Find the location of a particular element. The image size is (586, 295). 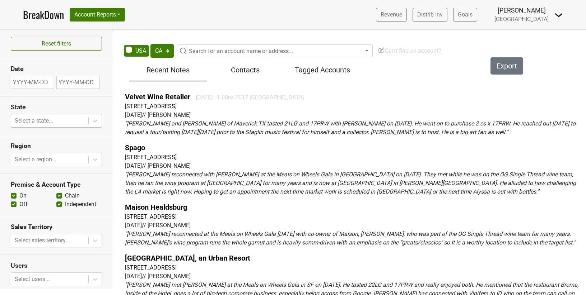

button: Export is located at coordinates (506, 66).